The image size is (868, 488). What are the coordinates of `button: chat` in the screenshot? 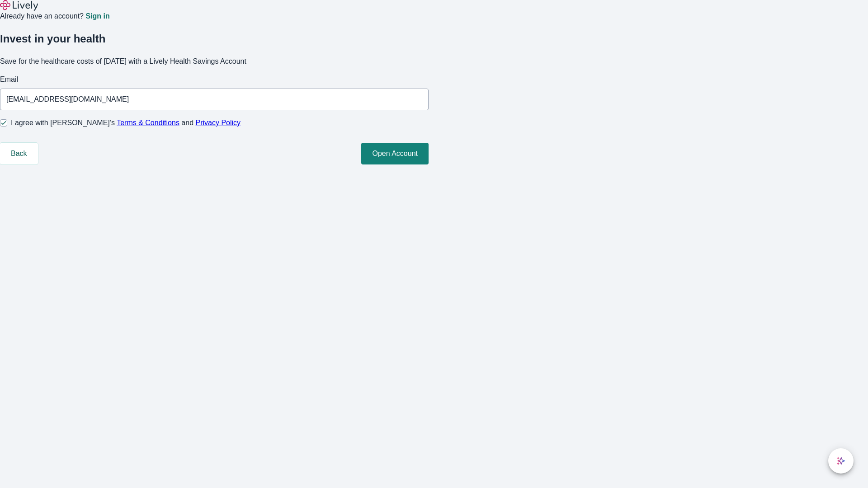 It's located at (841, 461).